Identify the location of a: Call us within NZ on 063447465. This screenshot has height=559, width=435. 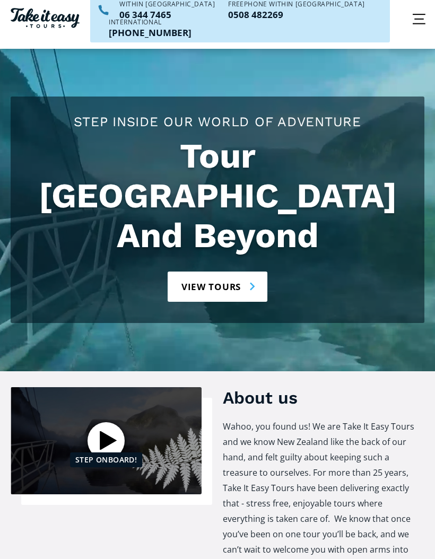
(167, 14).